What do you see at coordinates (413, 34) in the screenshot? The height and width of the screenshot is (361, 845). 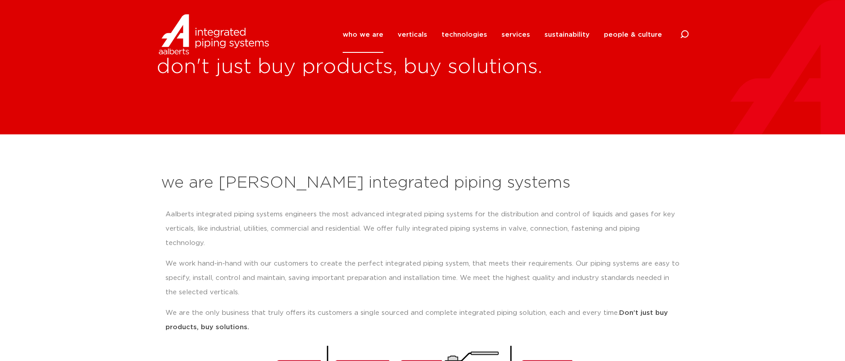 I see `a: verticals` at bounding box center [413, 34].